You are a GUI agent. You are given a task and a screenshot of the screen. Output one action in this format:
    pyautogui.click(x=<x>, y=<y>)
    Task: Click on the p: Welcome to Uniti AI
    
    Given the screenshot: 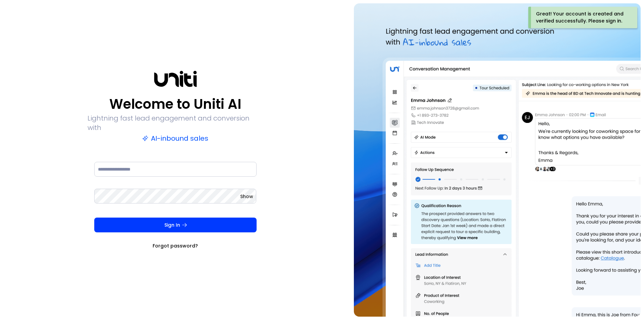 What is the action you would take?
    pyautogui.click(x=175, y=104)
    